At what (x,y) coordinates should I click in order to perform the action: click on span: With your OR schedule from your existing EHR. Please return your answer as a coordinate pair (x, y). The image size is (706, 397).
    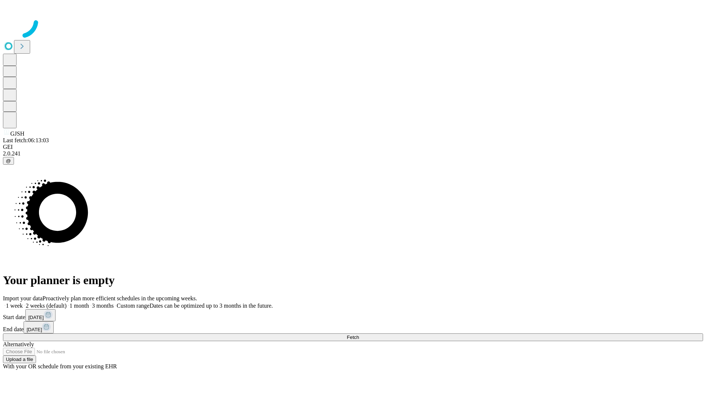
    Looking at the image, I should click on (60, 366).